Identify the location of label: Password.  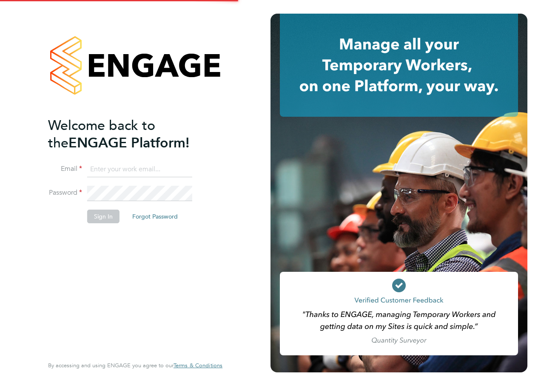
(65, 192).